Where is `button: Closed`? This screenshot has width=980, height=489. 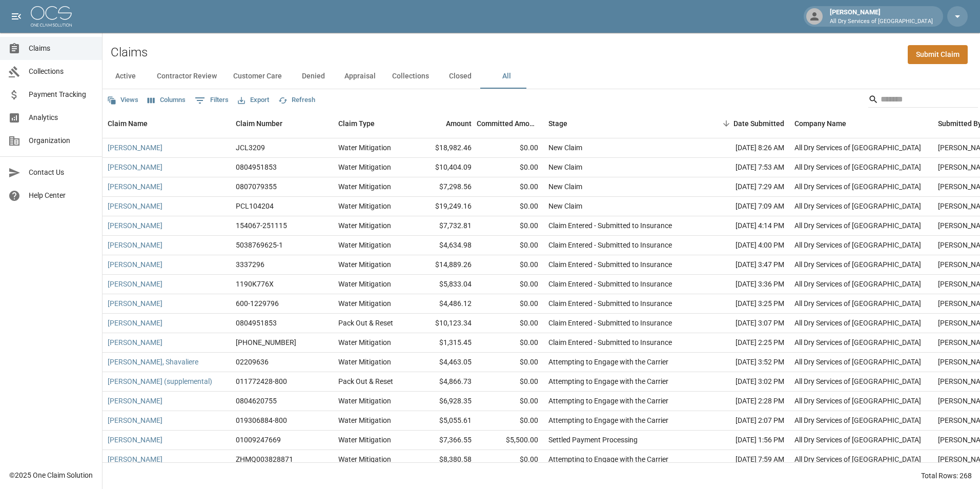
button: Closed is located at coordinates (460, 77).